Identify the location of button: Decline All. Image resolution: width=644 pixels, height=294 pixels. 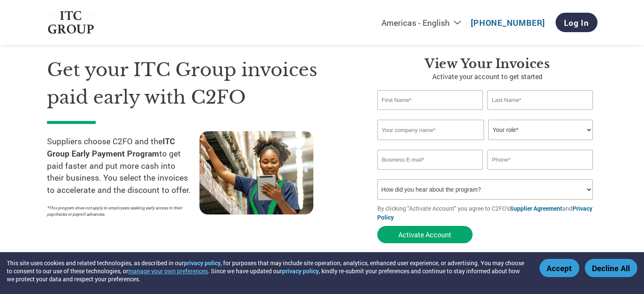
(611, 268).